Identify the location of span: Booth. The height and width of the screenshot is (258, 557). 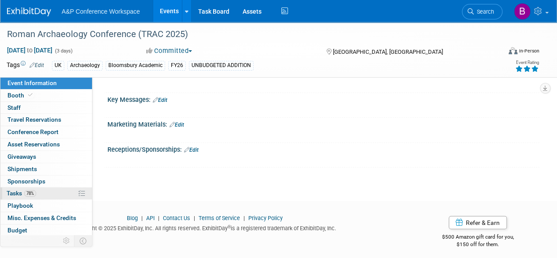
(21, 95).